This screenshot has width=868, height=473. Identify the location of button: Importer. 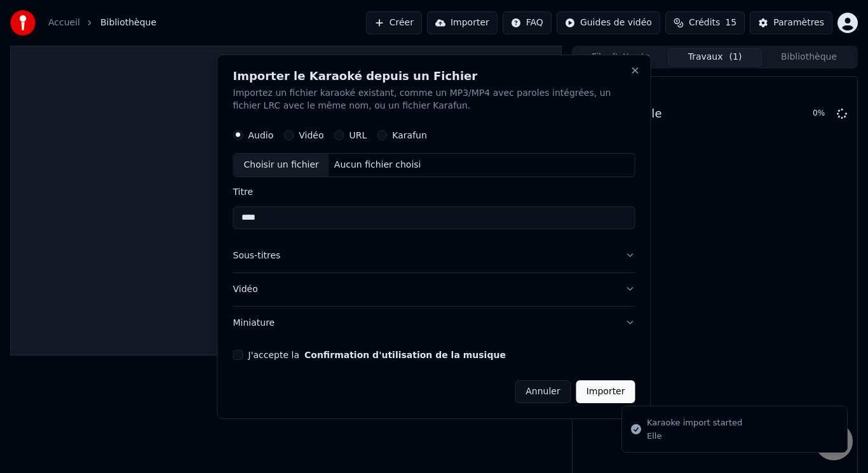
(605, 391).